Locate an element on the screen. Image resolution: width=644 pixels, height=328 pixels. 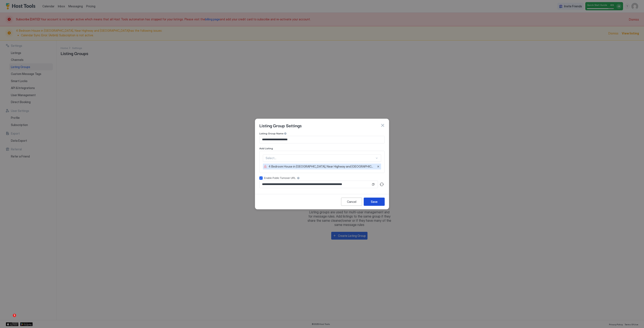
div: Enable Public Turnover URL is located at coordinates (280, 178).